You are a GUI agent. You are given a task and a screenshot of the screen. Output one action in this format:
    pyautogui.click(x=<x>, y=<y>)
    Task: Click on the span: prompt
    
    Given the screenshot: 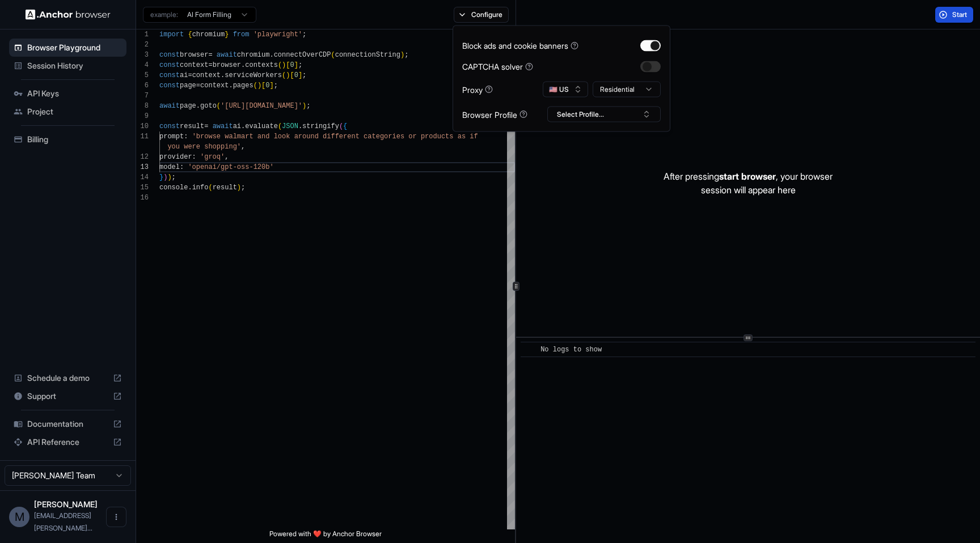 What is the action you would take?
    pyautogui.click(x=172, y=137)
    